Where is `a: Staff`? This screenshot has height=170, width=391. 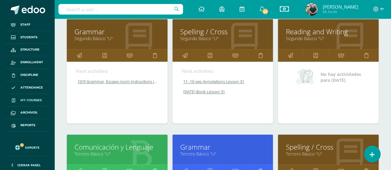
a: Staff is located at coordinates (27, 25).